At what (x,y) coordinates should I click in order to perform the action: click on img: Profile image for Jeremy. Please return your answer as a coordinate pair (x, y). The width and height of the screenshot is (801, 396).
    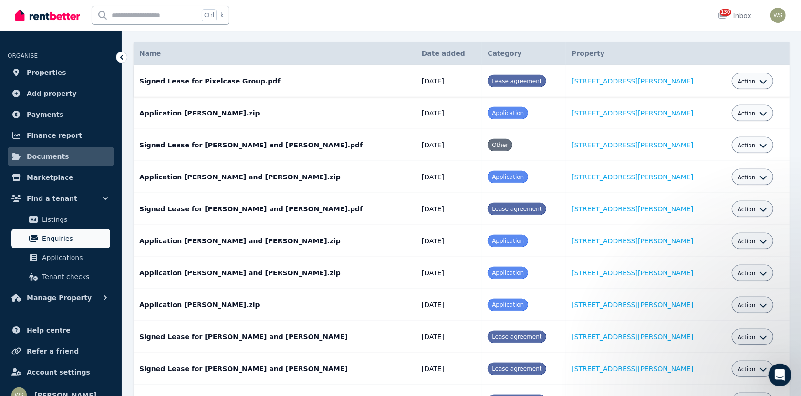
    Looking at the image, I should click on (159, 25).